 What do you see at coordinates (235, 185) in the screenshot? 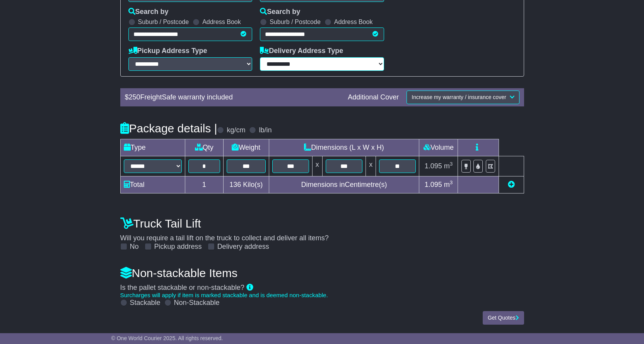
I see `span: 136` at bounding box center [235, 185].